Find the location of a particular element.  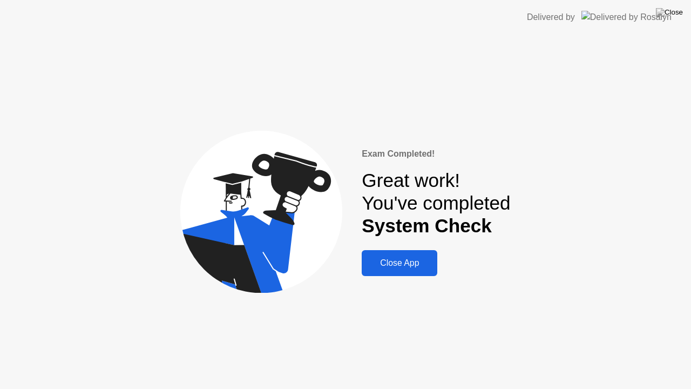

div: Exam Completed! is located at coordinates (436, 154).